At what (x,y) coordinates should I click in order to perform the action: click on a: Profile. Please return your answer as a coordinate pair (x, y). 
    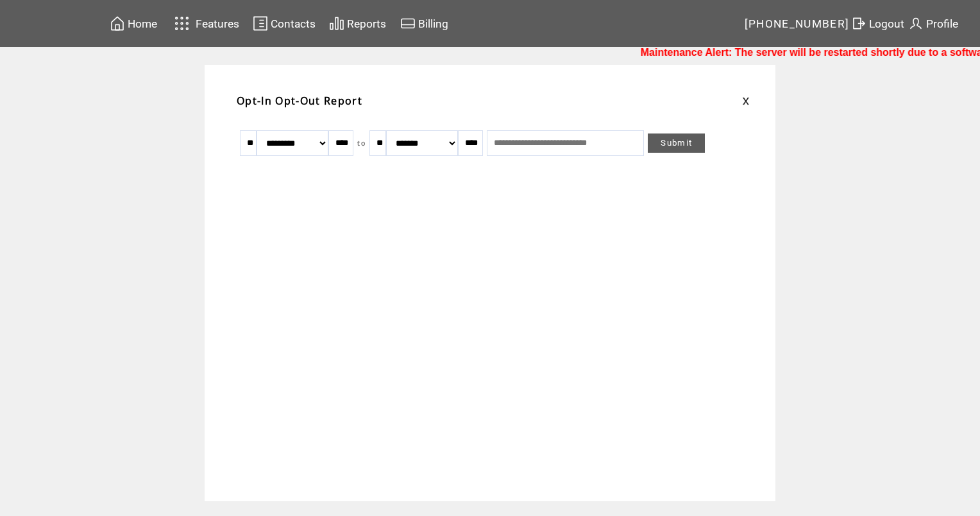
    Looking at the image, I should click on (933, 23).